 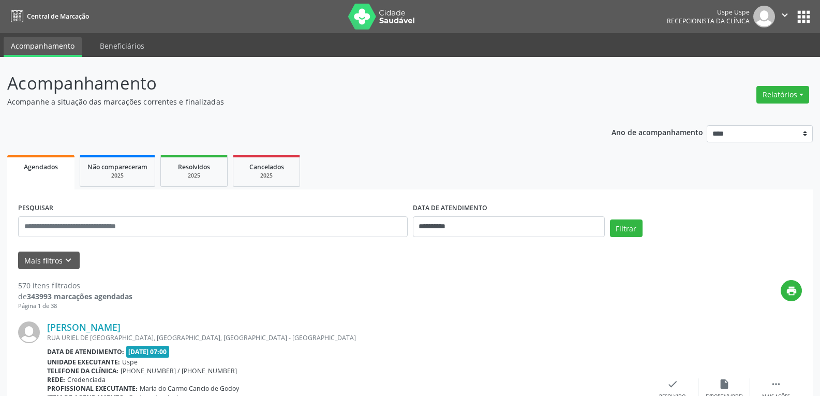 I want to click on button: Relatórios, so click(x=782, y=95).